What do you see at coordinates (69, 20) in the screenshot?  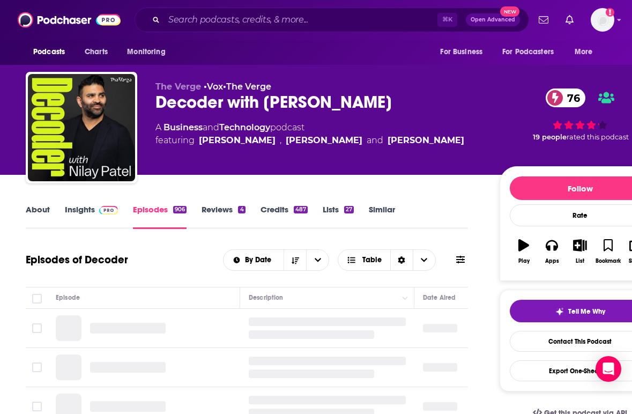 I see `img: Podchaser - Follow, Share and Rate Podcasts` at bounding box center [69, 20].